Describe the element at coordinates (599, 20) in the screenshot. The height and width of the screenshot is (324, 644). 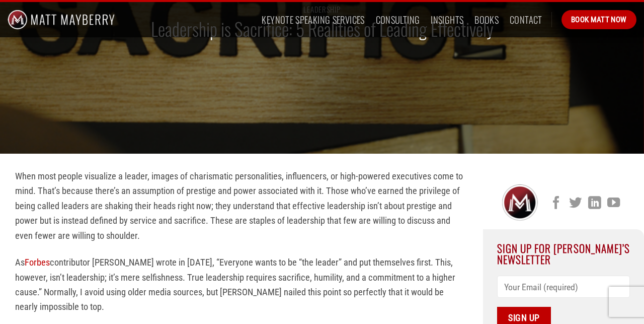
I see `span: Book Matt Now` at that location.